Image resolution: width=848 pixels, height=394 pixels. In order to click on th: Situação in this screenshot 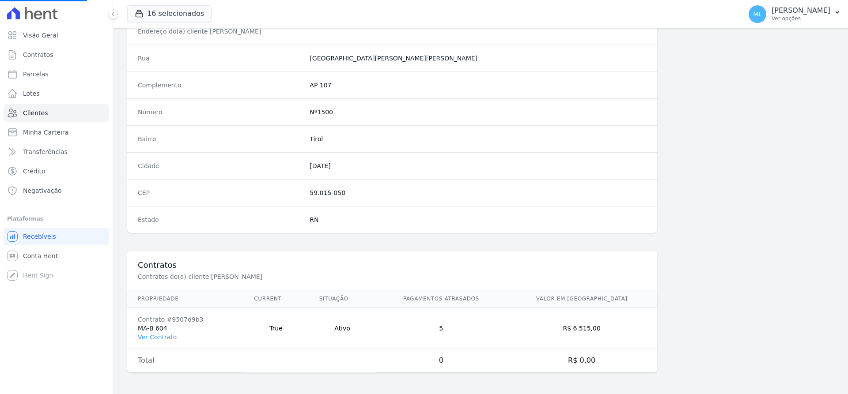, I will do `click(342, 299)`.